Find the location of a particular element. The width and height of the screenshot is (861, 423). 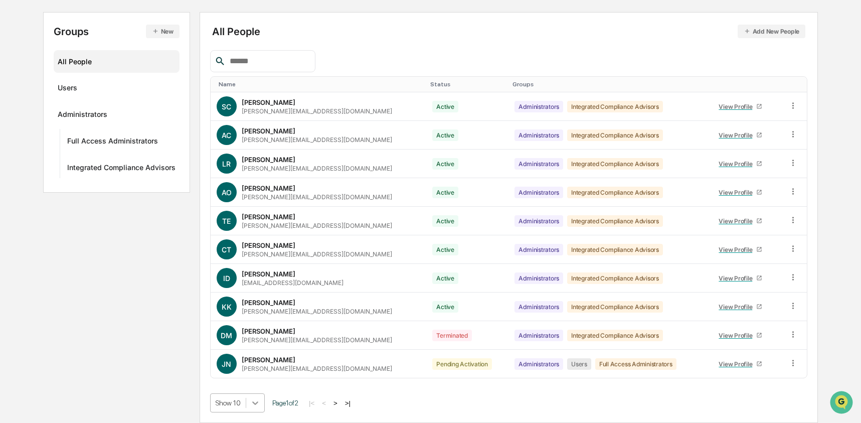

button: New is located at coordinates (162, 31).